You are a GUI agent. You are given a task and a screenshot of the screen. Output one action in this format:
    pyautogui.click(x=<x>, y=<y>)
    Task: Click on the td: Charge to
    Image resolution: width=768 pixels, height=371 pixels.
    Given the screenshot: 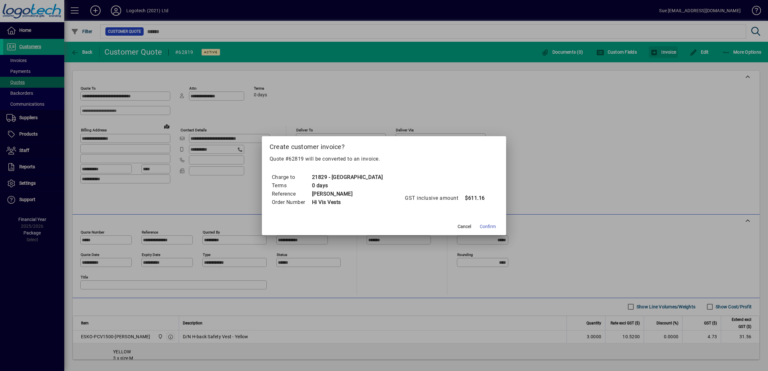 What is the action you would take?
    pyautogui.click(x=292, y=177)
    